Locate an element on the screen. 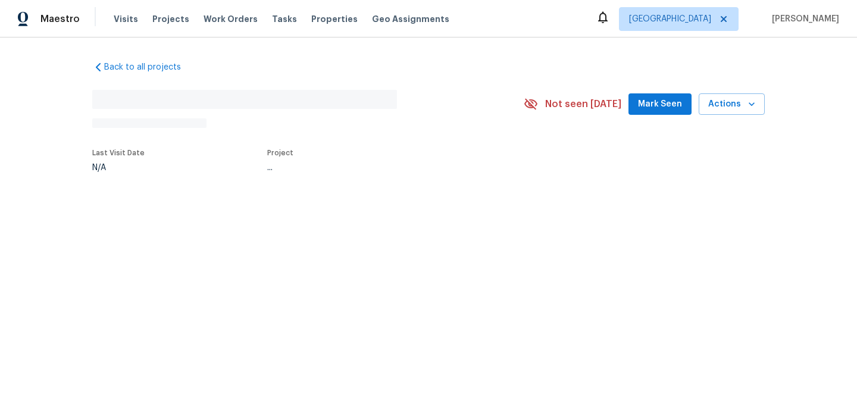 The height and width of the screenshot is (398, 857). div: N/A is located at coordinates (118, 168).